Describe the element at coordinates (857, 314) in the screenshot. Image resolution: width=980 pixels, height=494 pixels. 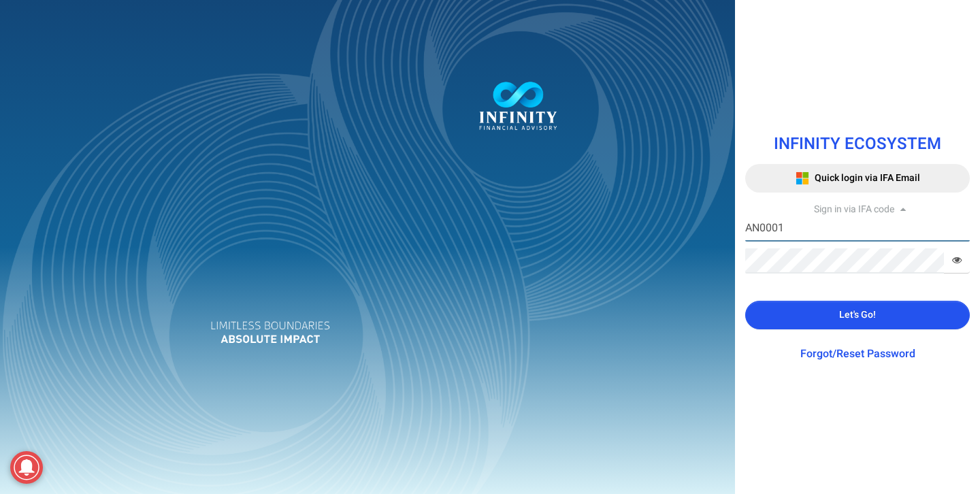
I see `span: Let's Go!` at that location.